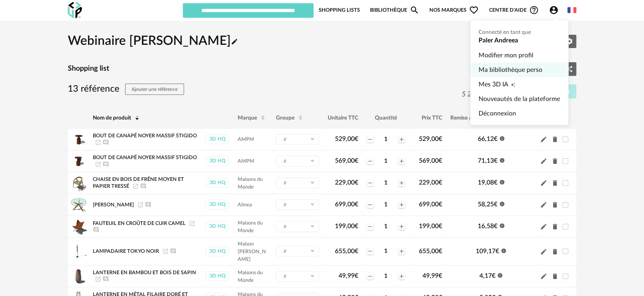  I want to click on span: Centre d'aideHelp Circle Outline icon, so click(514, 10).